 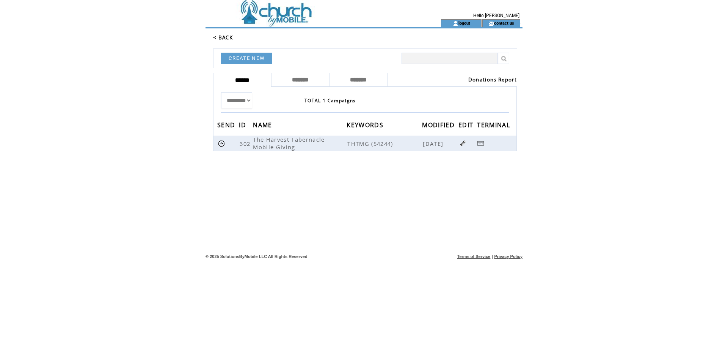 I want to click on span: NAME, so click(x=263, y=126).